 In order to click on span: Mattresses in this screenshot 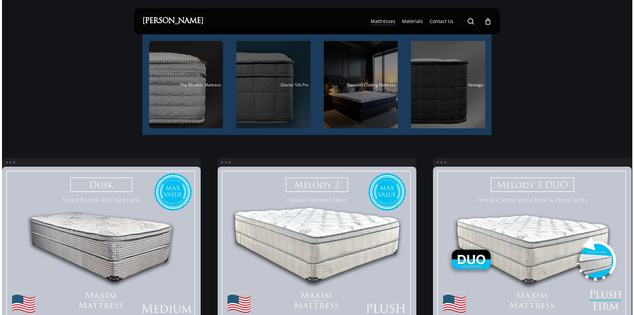, I will do `click(383, 21)`.